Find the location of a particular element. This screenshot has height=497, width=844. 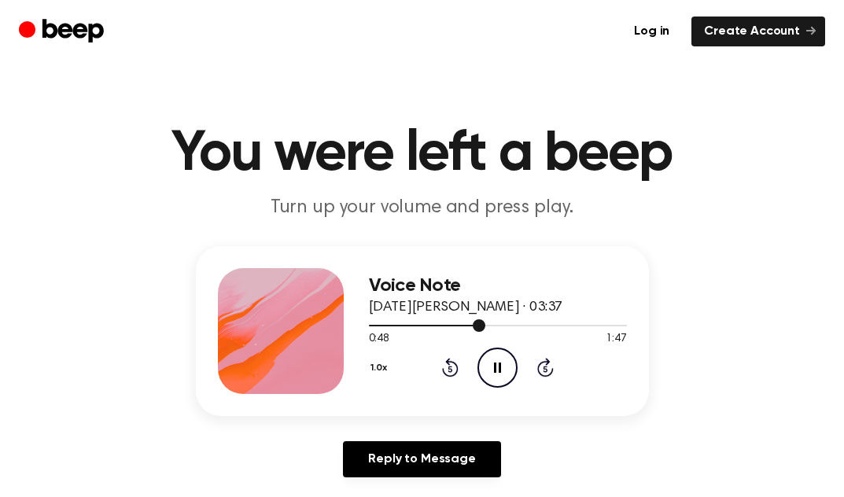

a: Create Account is located at coordinates (758, 31).